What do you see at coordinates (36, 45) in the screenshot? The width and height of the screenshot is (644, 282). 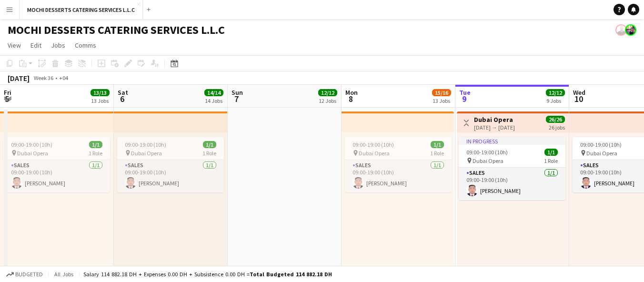 I see `a: Edit` at bounding box center [36, 45].